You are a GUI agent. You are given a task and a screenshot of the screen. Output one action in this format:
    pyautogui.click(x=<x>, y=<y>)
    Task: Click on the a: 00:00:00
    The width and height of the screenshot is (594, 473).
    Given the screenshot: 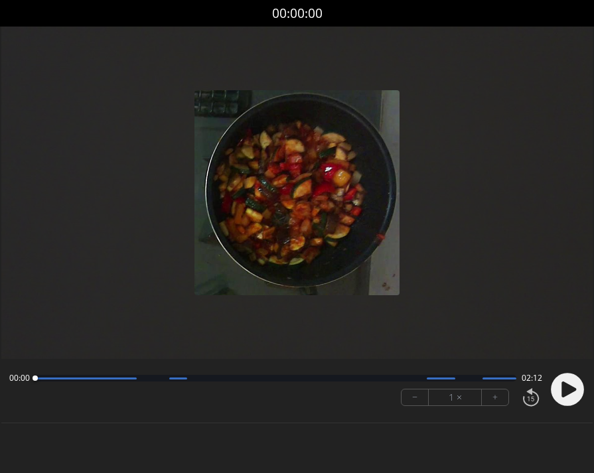 What is the action you would take?
    pyautogui.click(x=297, y=13)
    